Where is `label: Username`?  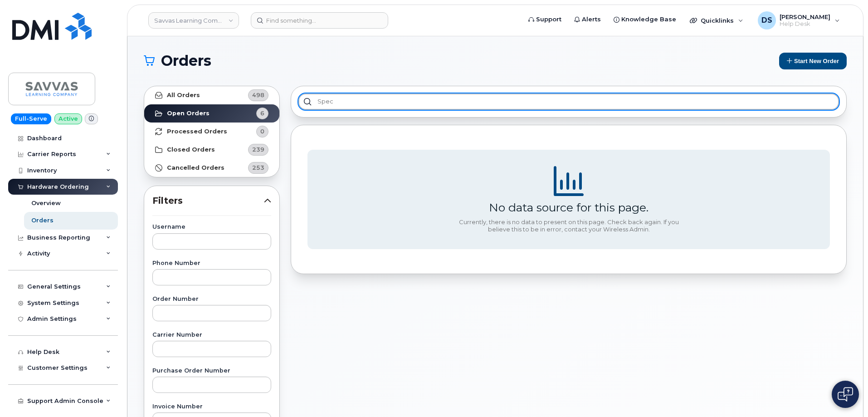 label: Username is located at coordinates (211, 227).